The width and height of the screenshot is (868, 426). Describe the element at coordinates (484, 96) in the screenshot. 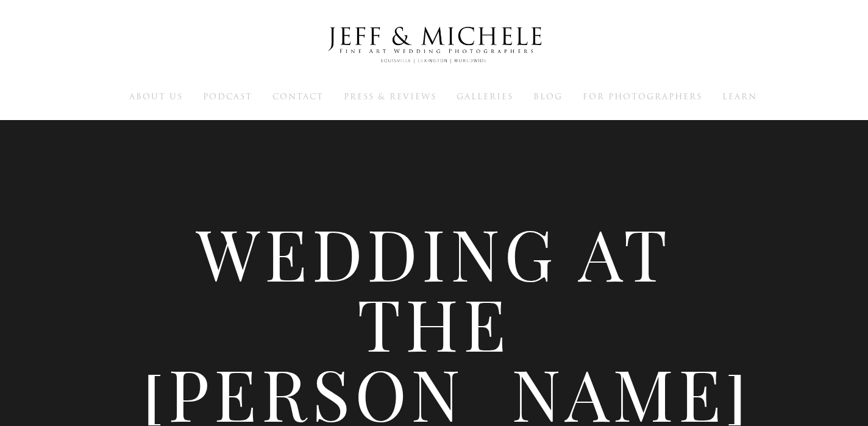

I see `span: Galleries` at that location.